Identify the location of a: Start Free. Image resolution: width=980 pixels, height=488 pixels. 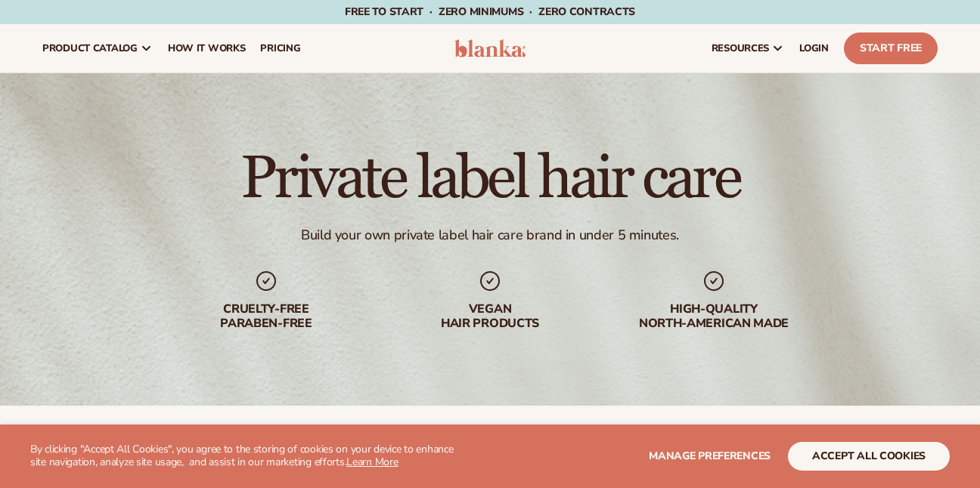
(891, 48).